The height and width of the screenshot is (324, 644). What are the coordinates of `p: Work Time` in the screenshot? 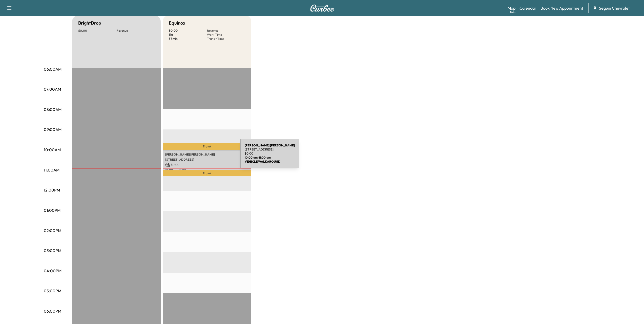 It's located at (226, 35).